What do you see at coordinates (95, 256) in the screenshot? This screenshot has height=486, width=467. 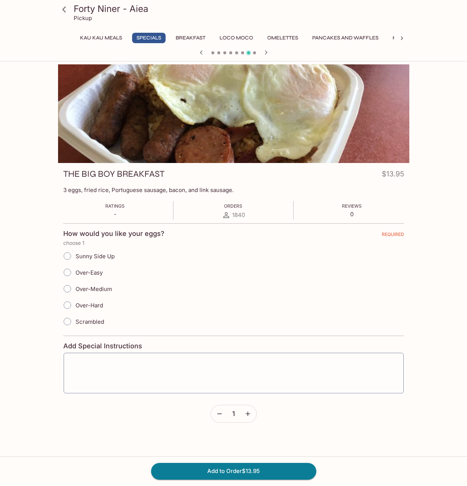 I see `span: Sunny Side Up` at bounding box center [95, 256].